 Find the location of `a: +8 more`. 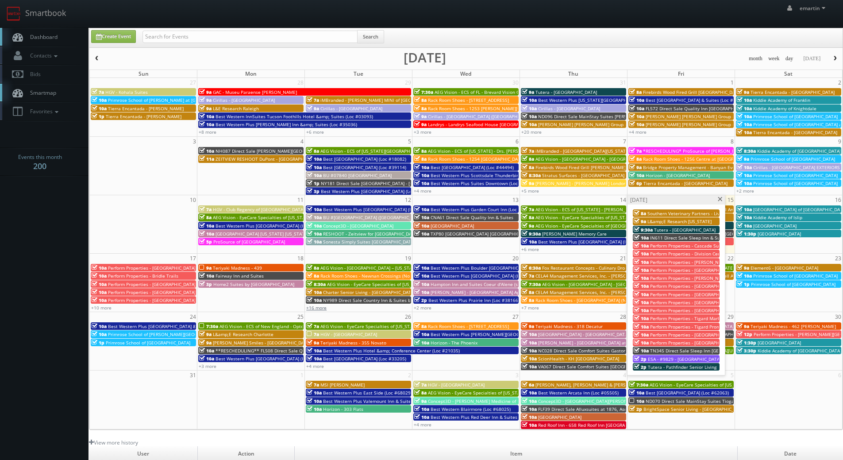

a: +8 more is located at coordinates (207, 132).